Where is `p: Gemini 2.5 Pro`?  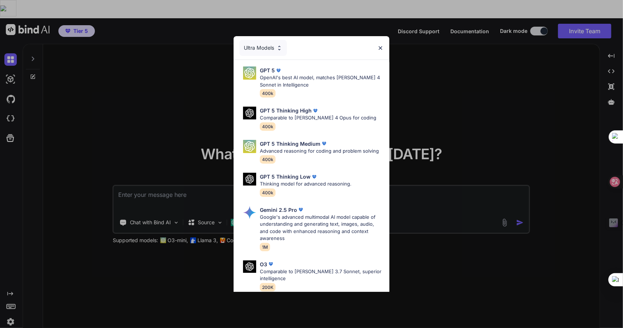 p: Gemini 2.5 Pro is located at coordinates (278, 209).